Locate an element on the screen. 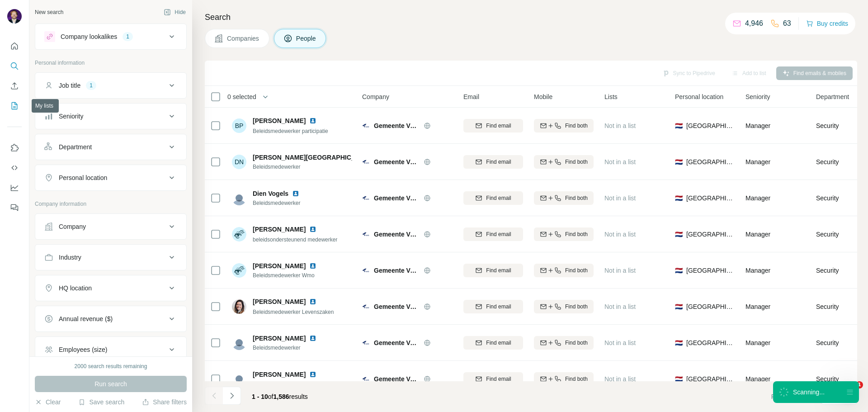  span: 1 is located at coordinates (860, 385).